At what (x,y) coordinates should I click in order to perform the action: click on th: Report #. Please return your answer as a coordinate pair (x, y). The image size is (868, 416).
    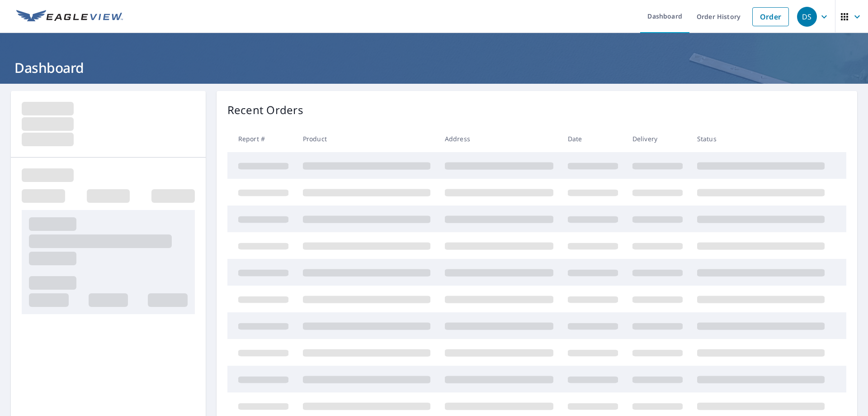
    Looking at the image, I should click on (262, 139).